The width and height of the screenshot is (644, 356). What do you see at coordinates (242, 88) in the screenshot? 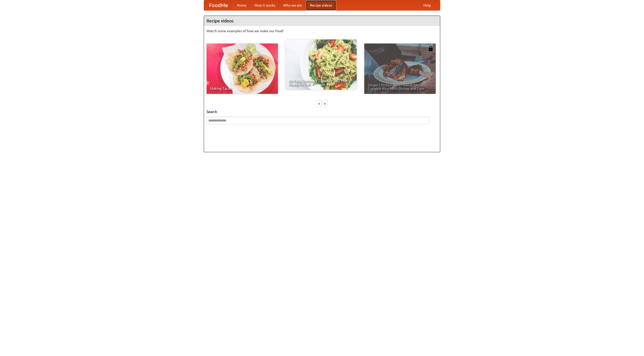
I see `span: Making Tacos` at bounding box center [242, 88].